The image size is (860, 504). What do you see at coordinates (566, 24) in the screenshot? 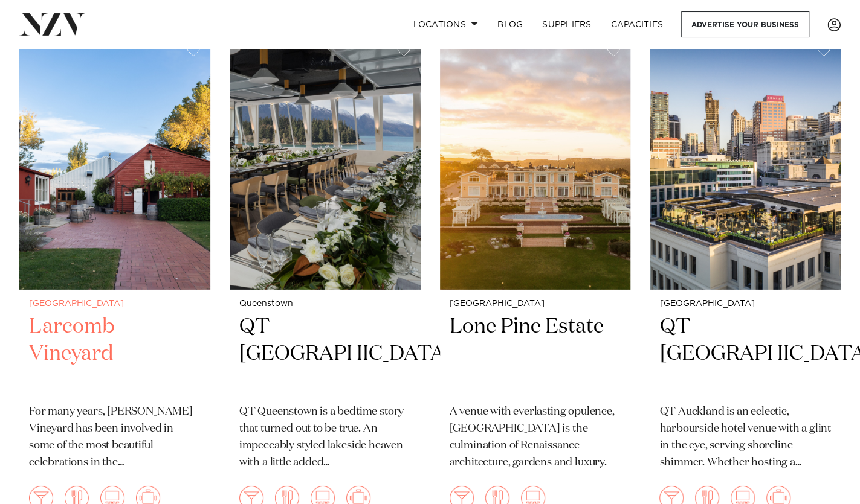
I see `a: SUPPLIERS` at bounding box center [566, 24].